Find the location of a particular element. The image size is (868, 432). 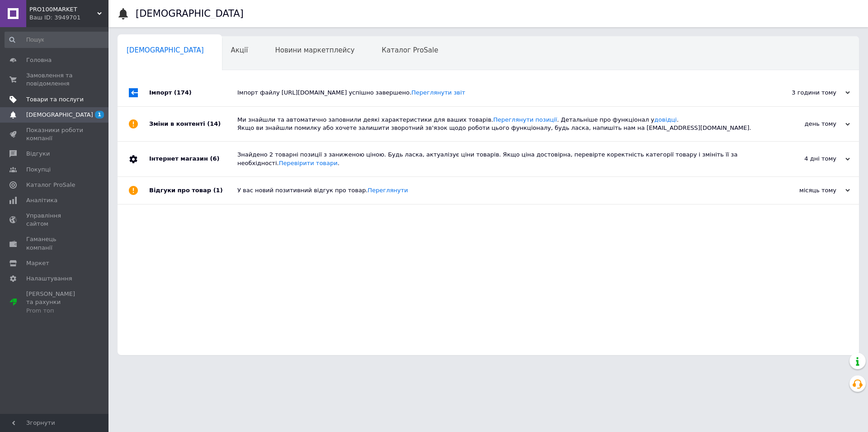

span: Акції is located at coordinates (240, 50).